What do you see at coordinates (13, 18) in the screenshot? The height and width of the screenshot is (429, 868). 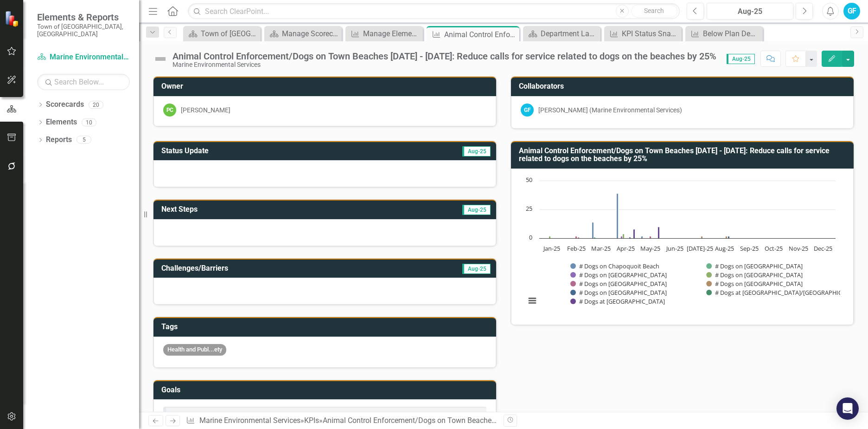 I see `img: ClearPoint Strategy` at bounding box center [13, 18].